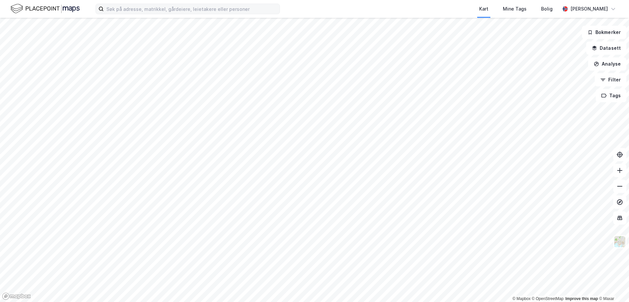 The image size is (629, 302). I want to click on div: Bolig, so click(547, 9).